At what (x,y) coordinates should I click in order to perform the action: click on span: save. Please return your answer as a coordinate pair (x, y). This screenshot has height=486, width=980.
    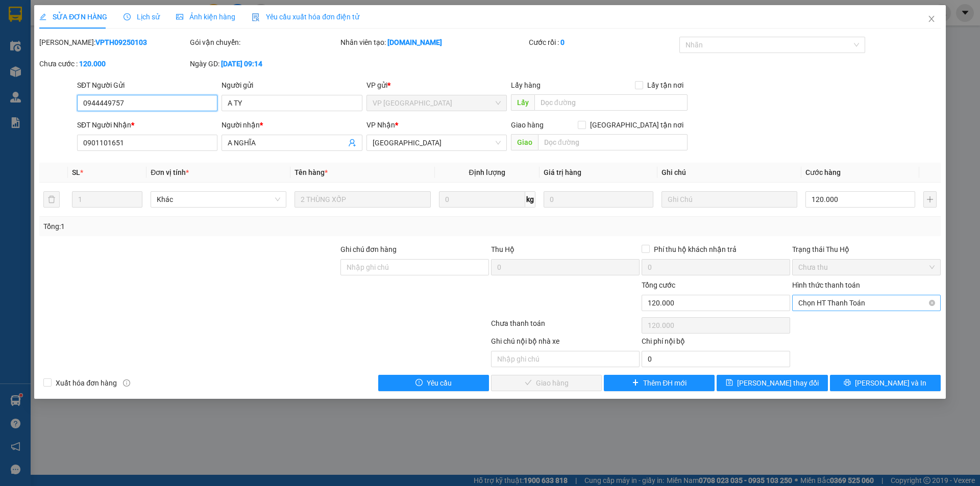
    Looking at the image, I should click on (729, 383).